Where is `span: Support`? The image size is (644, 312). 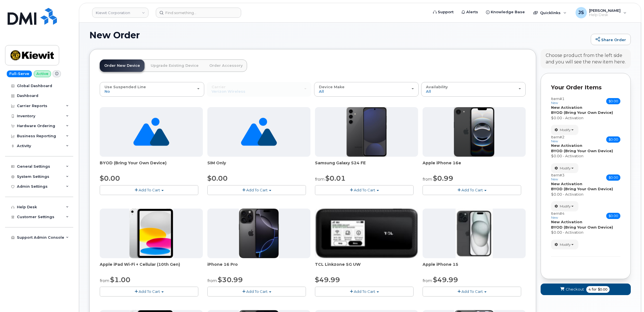
span: Support is located at coordinates (445, 12).